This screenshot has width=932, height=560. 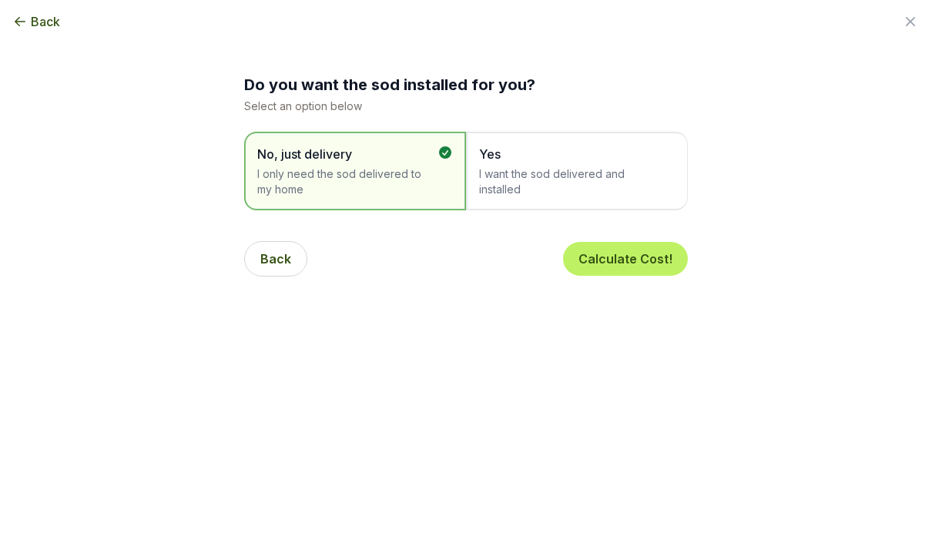 I want to click on button: Calculate Cost!, so click(x=626, y=259).